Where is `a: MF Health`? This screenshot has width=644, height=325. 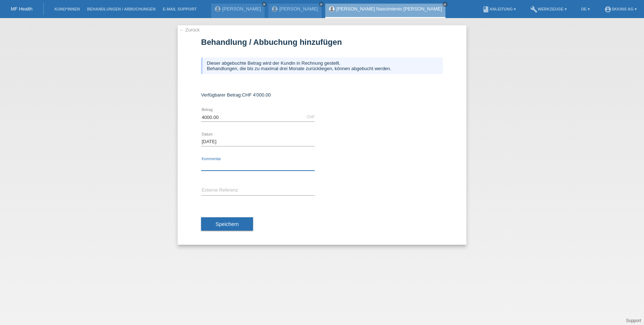
a: MF Health is located at coordinates (21, 9).